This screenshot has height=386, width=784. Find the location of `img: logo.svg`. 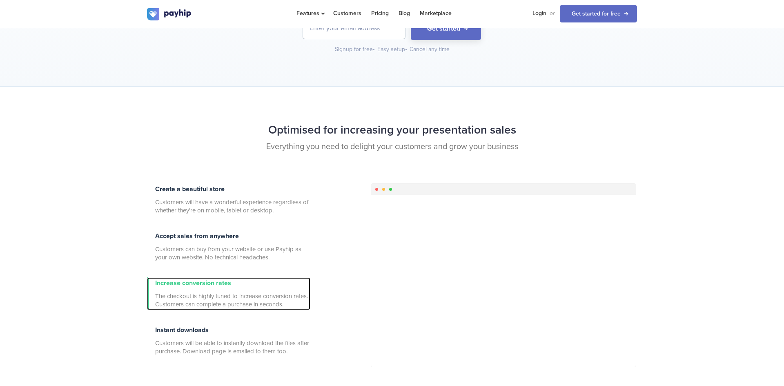

img: logo.svg is located at coordinates (169, 14).